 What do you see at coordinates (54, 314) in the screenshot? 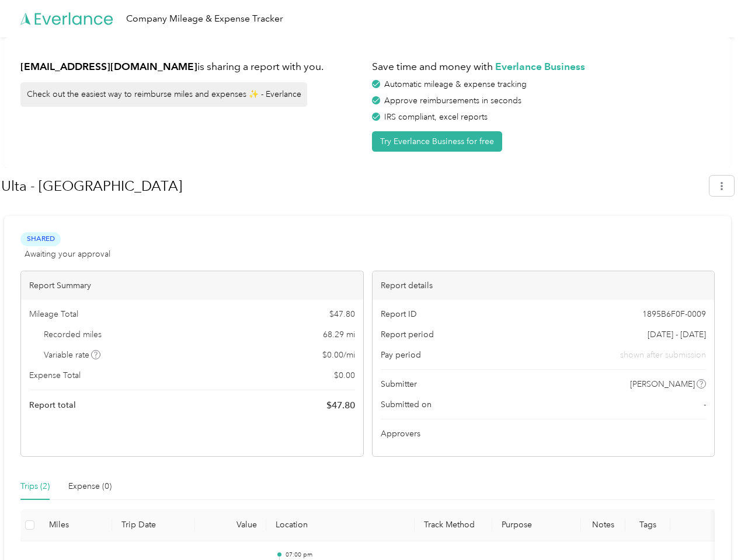
I see `span: Mileage Total` at bounding box center [54, 314].